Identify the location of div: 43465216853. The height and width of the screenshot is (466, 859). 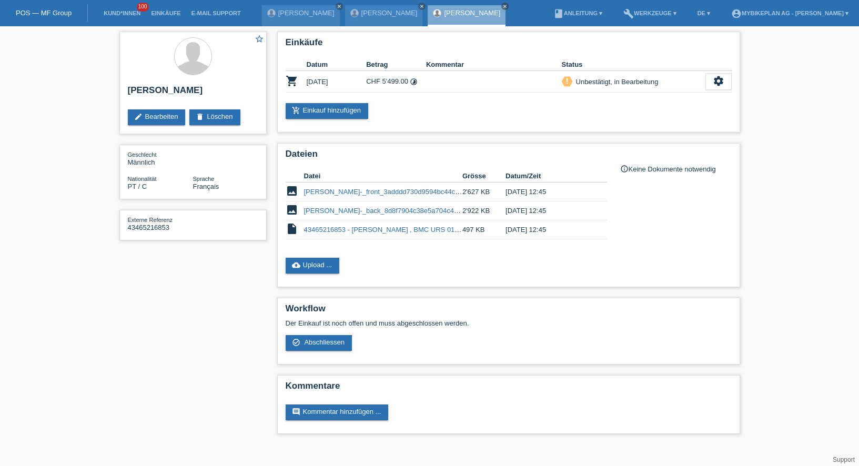
(160, 224).